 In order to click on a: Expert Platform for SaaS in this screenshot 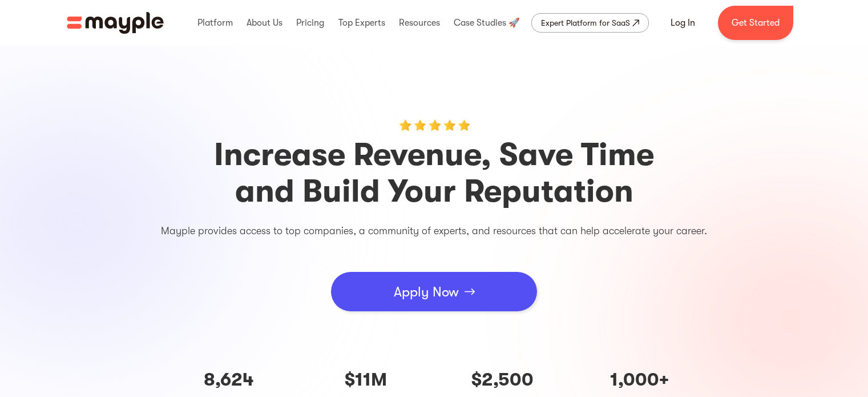, I will do `click(590, 23)`.